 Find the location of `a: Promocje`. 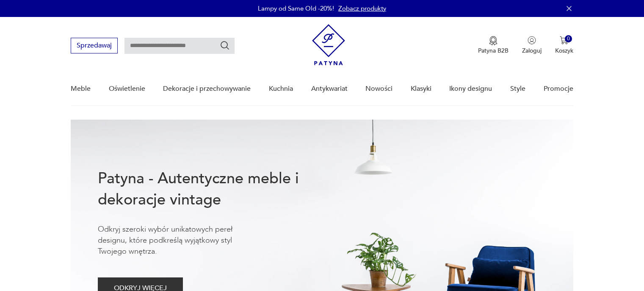

a: Promocje is located at coordinates (559, 89).